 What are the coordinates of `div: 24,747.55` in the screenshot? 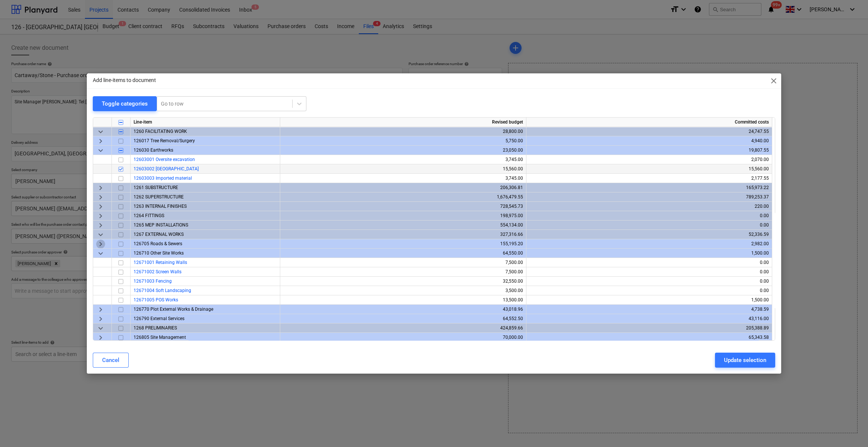 It's located at (649, 132).